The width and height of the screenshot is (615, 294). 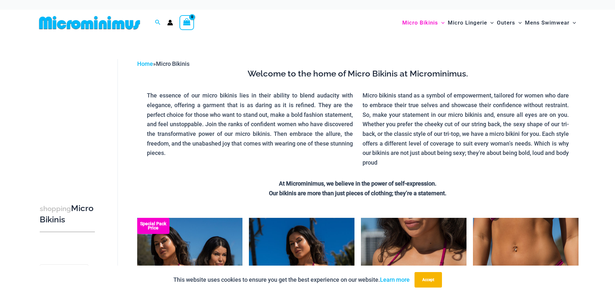 I want to click on span: Mens Swimwear, so click(x=547, y=23).